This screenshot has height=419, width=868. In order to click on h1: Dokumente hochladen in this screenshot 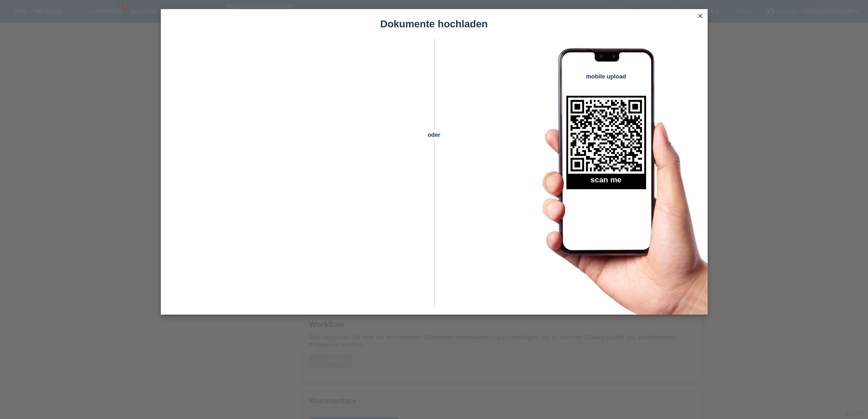, I will do `click(434, 23)`.